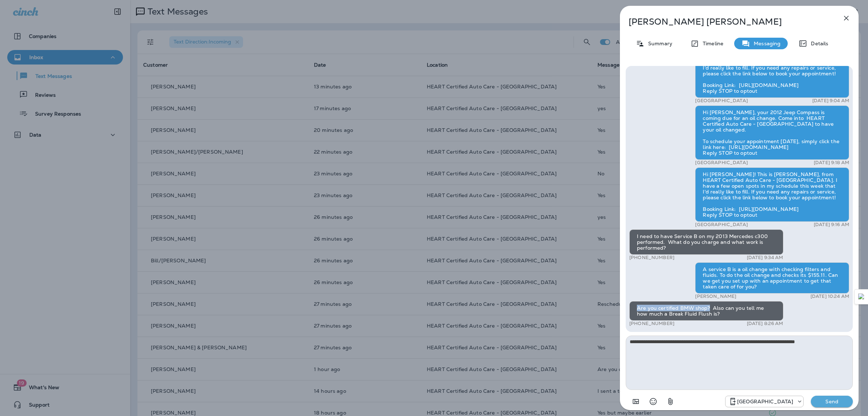  What do you see at coordinates (772, 277) in the screenshot?
I see `div: A service B is a oil change with checking filters and fluids. To do the oil change and checks its...` at bounding box center [772, 277].